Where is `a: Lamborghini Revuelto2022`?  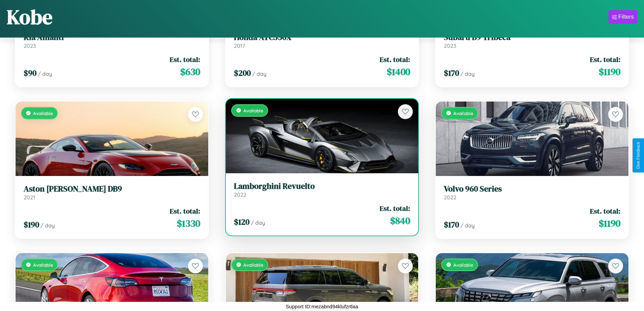
a: Lamborghini Revuelto2022 is located at coordinates (322, 190).